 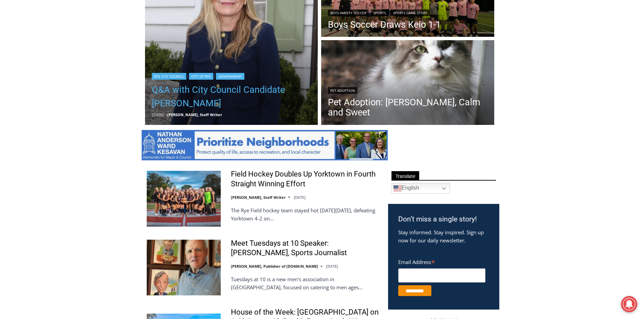 What do you see at coordinates (398, 188) in the screenshot?
I see `img: en` at bounding box center [398, 188].